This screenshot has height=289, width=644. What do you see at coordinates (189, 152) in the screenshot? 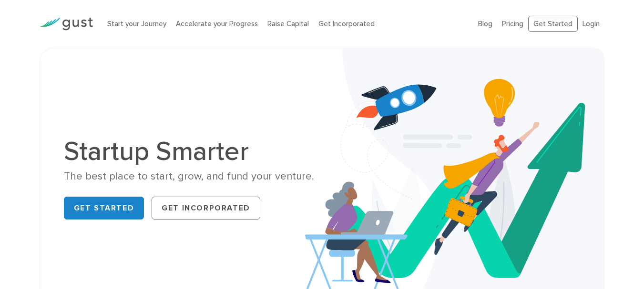
I see `h1: Startup Smarter` at bounding box center [189, 152].